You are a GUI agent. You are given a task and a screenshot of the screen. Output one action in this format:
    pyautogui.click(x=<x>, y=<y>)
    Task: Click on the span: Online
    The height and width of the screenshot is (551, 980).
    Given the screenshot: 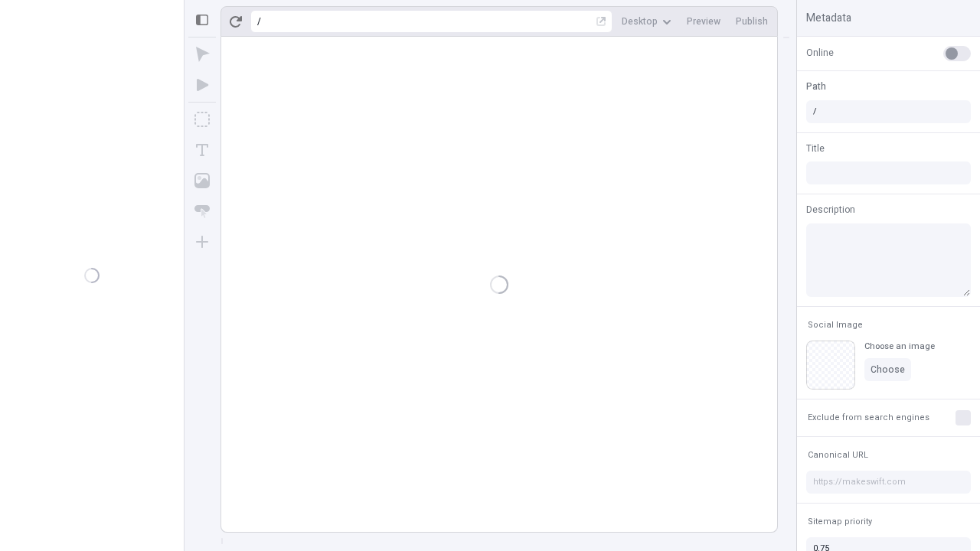 What is the action you would take?
    pyautogui.click(x=820, y=53)
    